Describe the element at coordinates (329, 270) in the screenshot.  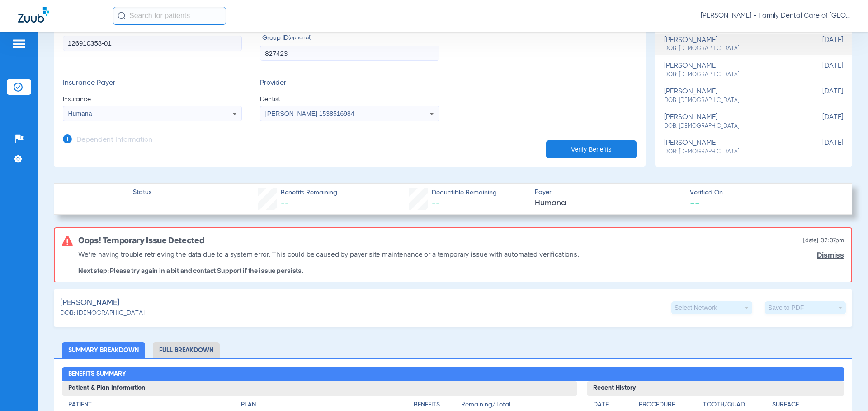
I see `p: Next step: Please try again in a bit and contact Support if the issue persists.` at that location.